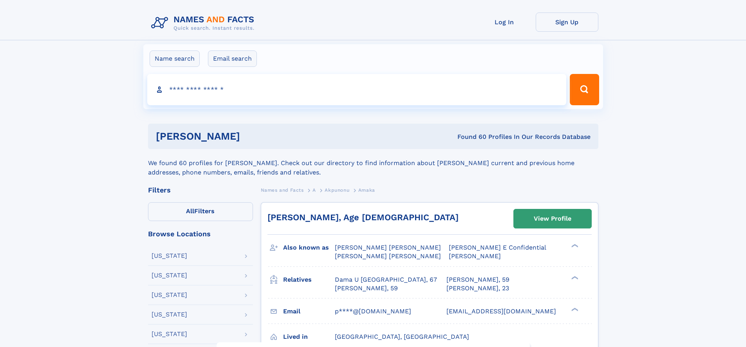 The image size is (746, 347). Describe the element at coordinates (200, 234) in the screenshot. I see `div: Browse Locations` at that location.